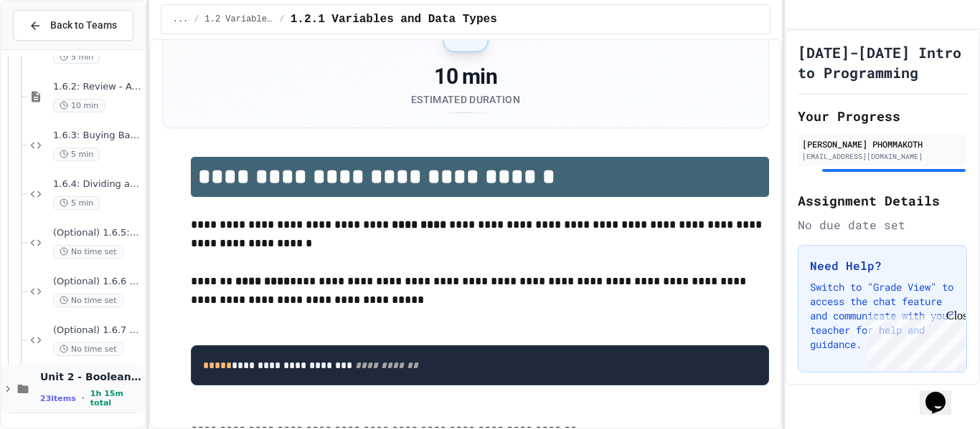 The height and width of the screenshot is (429, 980). Describe the element at coordinates (98, 135) in the screenshot. I see `span: 1.6.3: Buying Basketballs` at that location.